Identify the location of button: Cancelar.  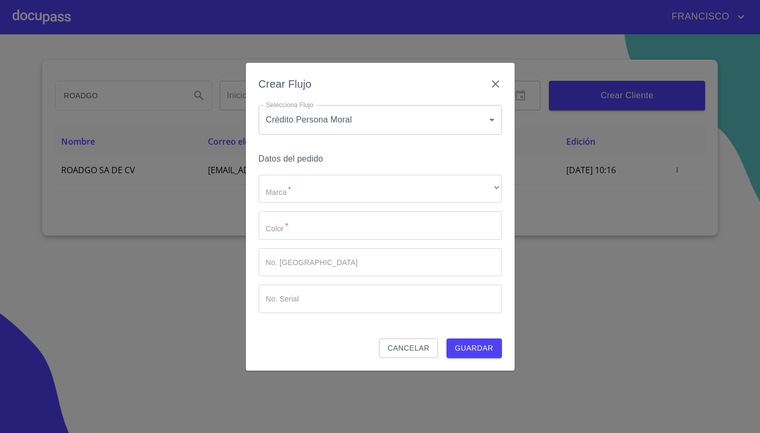
(408, 348).